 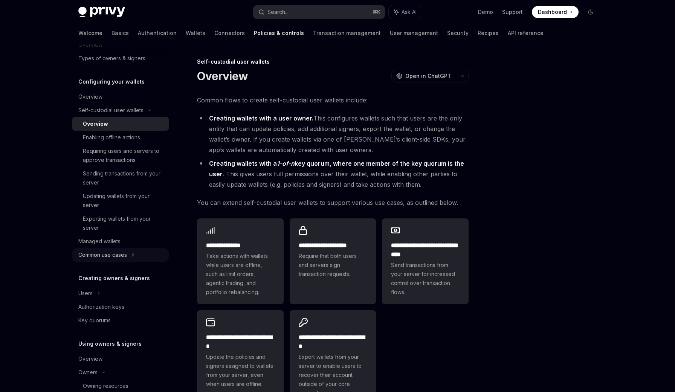 I want to click on button: Open in ChatGPT, so click(x=424, y=76).